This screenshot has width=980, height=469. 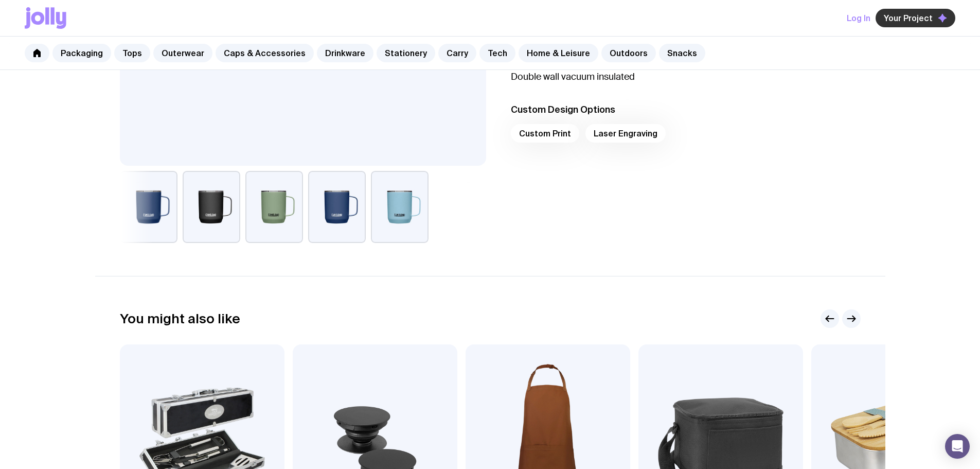 What do you see at coordinates (558, 53) in the screenshot?
I see `a: Home & Leisure` at bounding box center [558, 53].